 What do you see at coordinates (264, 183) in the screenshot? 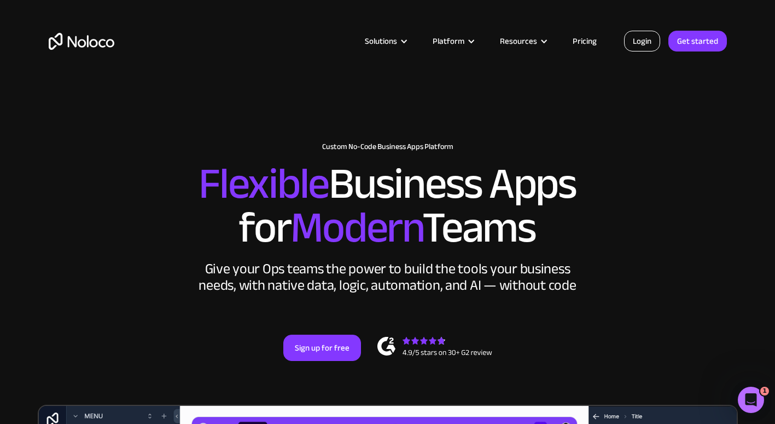
I see `span: Flexible` at bounding box center [264, 183].